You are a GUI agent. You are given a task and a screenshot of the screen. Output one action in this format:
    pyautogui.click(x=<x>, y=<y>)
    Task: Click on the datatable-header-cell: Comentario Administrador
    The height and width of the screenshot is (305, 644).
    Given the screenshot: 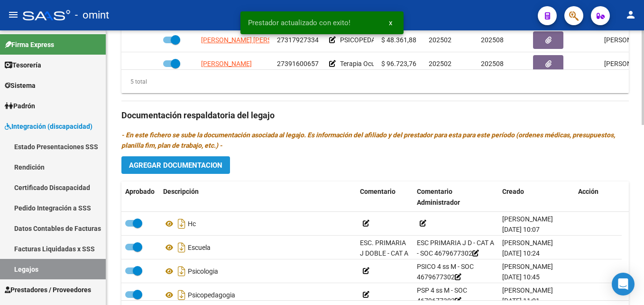 What is the action you would take?
    pyautogui.click(x=455, y=197)
    